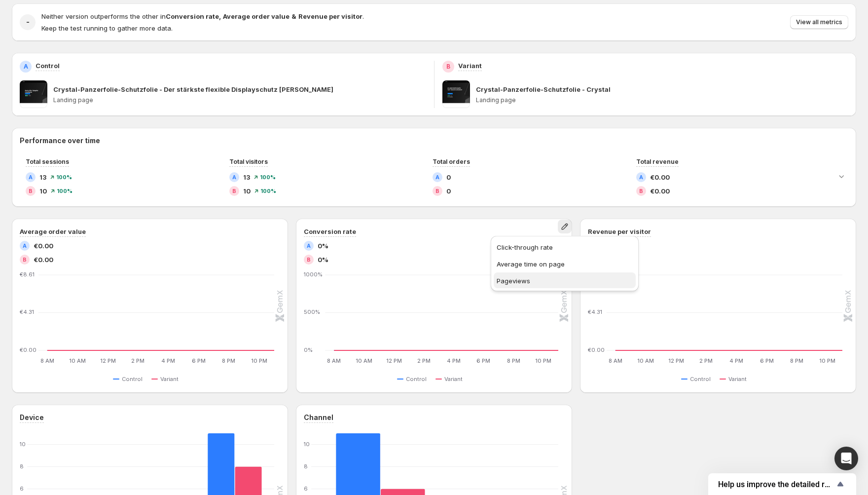 The width and height of the screenshot is (868, 495). I want to click on button: Expand chart, so click(842, 177).